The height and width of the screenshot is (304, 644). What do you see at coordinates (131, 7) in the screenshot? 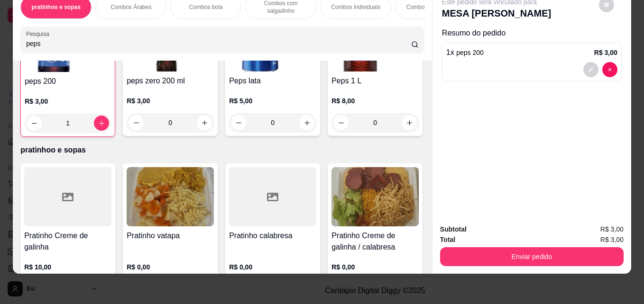
I see `p: Combos Árabes` at bounding box center [131, 7].